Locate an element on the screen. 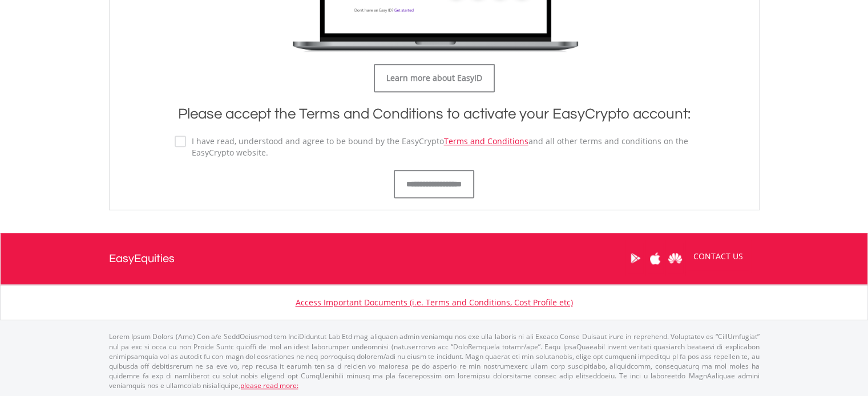  div: EasyEquities is located at coordinates (141, 259).